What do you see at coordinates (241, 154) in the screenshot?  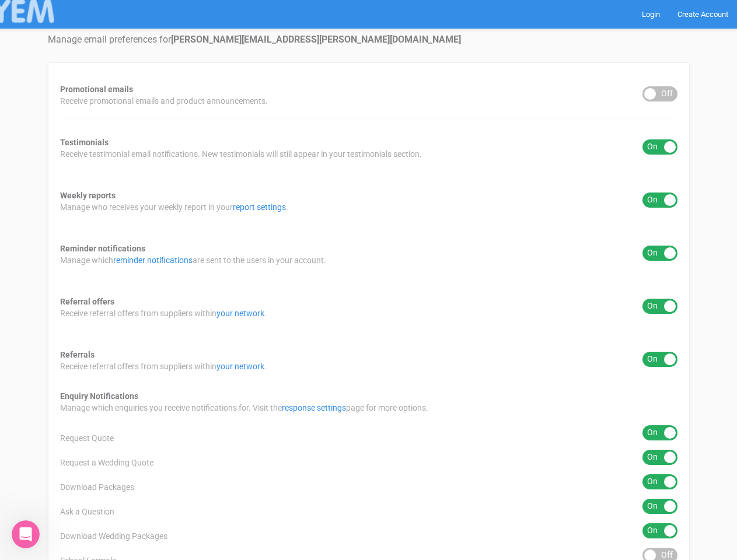 I see `span: Receive testimonial email notifications. New testimonials will still appear in your testimonials ...` at bounding box center [241, 154].